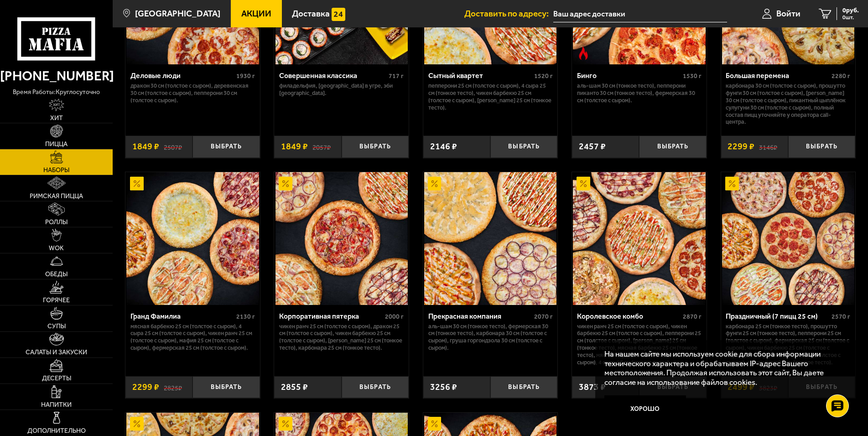  I want to click on p: Аль-Шам 30 см (тонкое тесто), Фермерская 30 см (тонкое тесто), Карбонара 30 см (толстое с сыром),..., so click(491, 337).